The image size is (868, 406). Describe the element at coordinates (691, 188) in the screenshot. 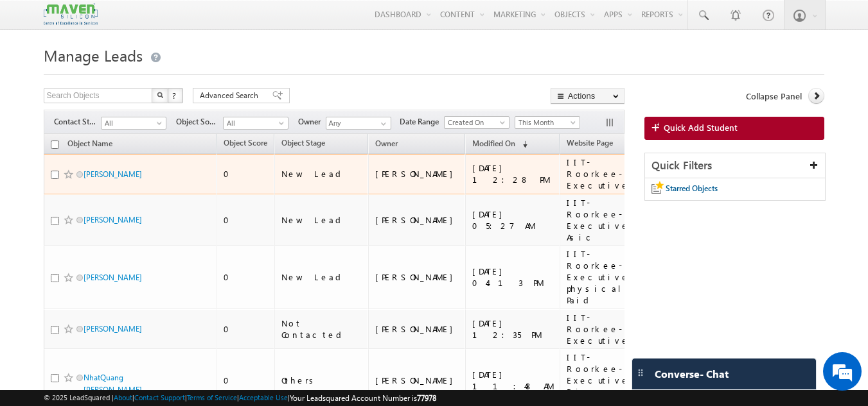

I see `span: Starred Objects` at that location.